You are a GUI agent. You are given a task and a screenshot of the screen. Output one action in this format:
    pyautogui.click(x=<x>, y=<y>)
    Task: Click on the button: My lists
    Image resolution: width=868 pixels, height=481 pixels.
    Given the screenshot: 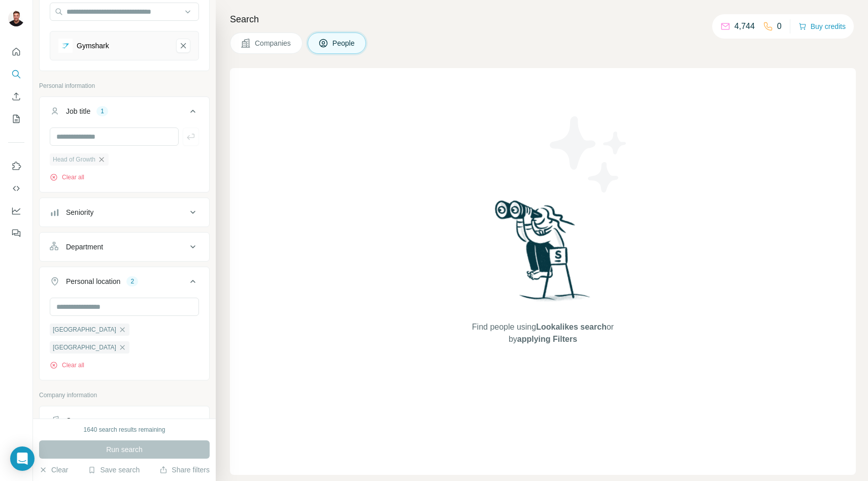 What is the action you would take?
    pyautogui.click(x=16, y=119)
    